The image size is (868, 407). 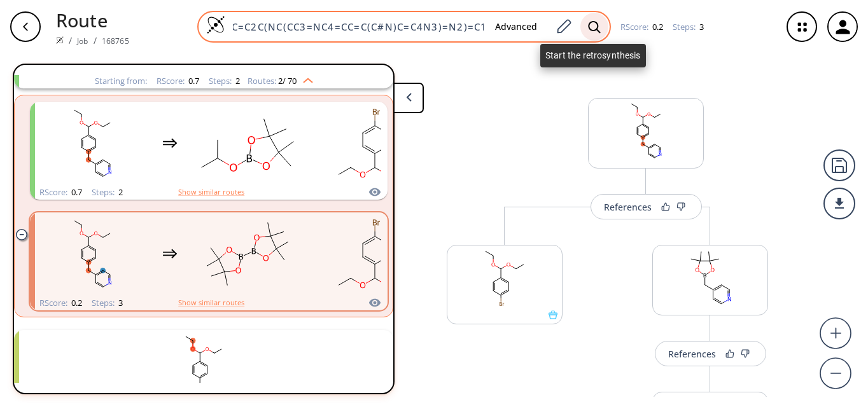 I want to click on button: Advanced, so click(x=516, y=27).